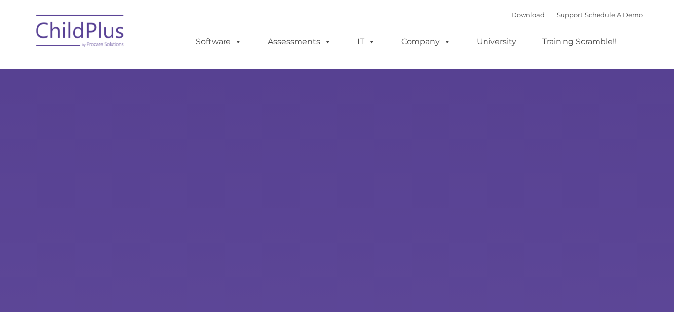  I want to click on a: Training Scramble!!, so click(579, 42).